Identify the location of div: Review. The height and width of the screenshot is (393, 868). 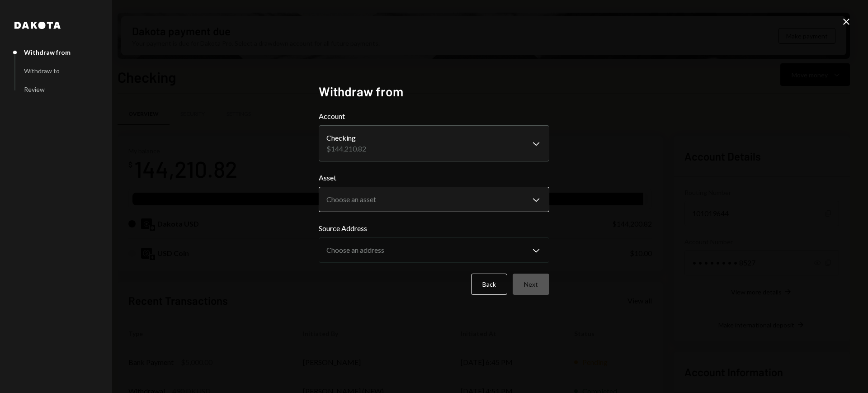
(35, 89).